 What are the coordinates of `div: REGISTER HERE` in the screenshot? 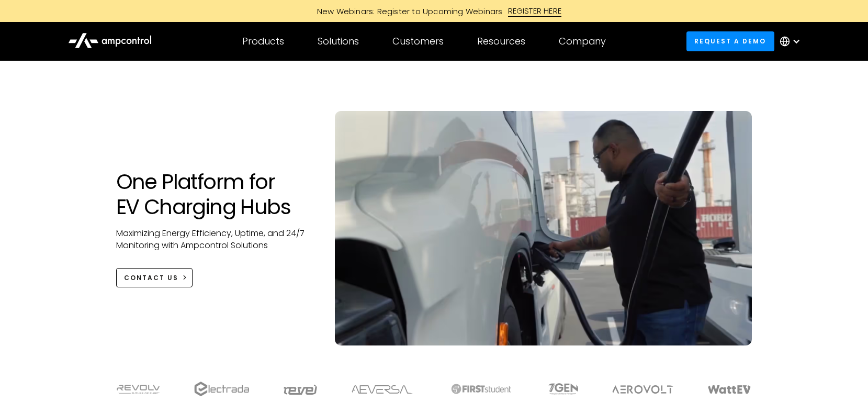 It's located at (534, 11).